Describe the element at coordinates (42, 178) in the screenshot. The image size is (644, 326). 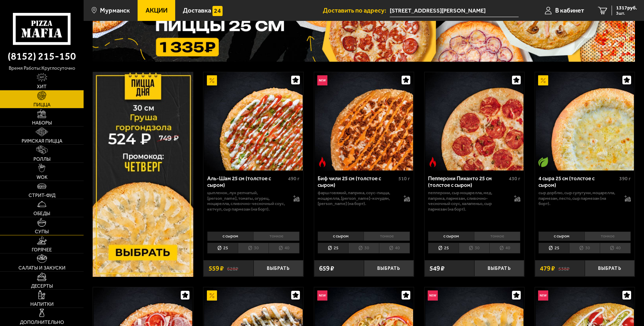
I see `span: WOK` at that location.